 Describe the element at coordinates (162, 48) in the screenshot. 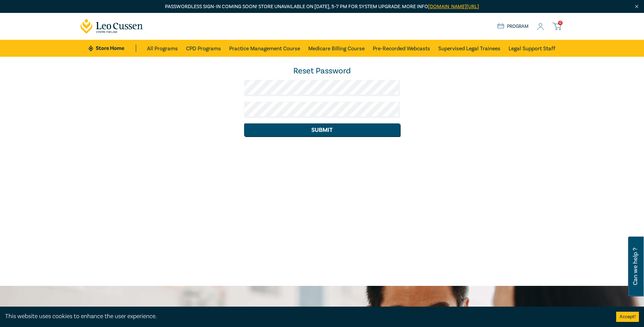

I see `a: All Programs` at that location.